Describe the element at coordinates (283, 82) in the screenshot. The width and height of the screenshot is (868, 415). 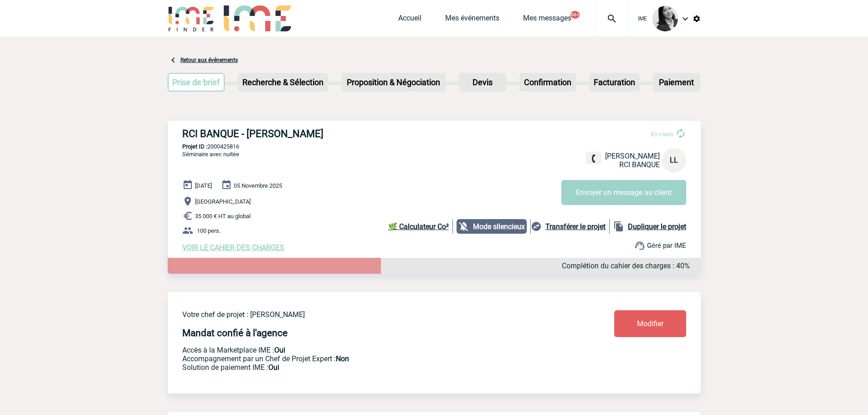
I see `p: Recherche & Sélection` at that location.